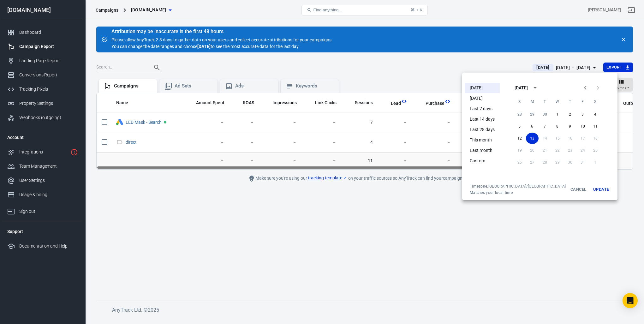 This screenshot has width=644, height=324. I want to click on span: Friday, so click(583, 102).